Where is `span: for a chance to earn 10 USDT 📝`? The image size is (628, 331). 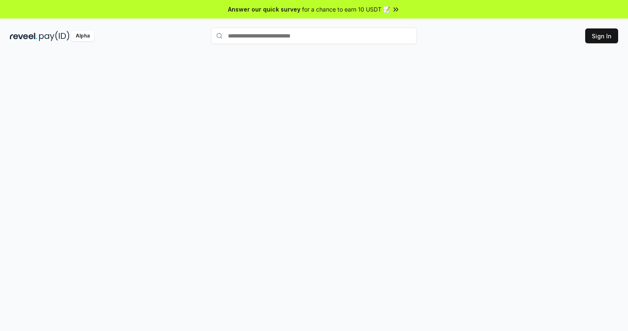
span: for a chance to earn 10 USDT 📝 is located at coordinates (346, 9).